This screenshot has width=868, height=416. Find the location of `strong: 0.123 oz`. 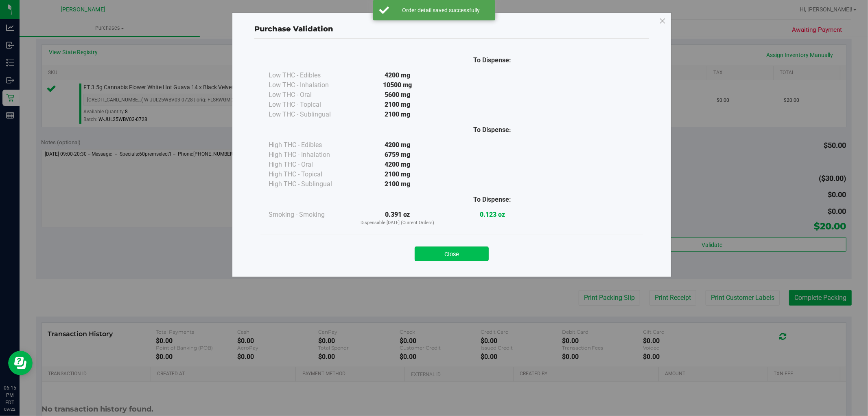

strong: 0.123 oz is located at coordinates (492, 214).